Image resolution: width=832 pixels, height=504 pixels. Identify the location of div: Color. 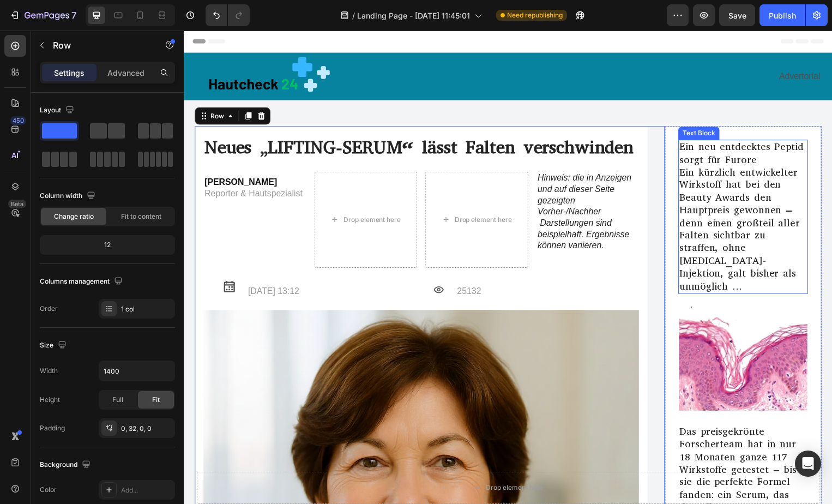
(48, 490).